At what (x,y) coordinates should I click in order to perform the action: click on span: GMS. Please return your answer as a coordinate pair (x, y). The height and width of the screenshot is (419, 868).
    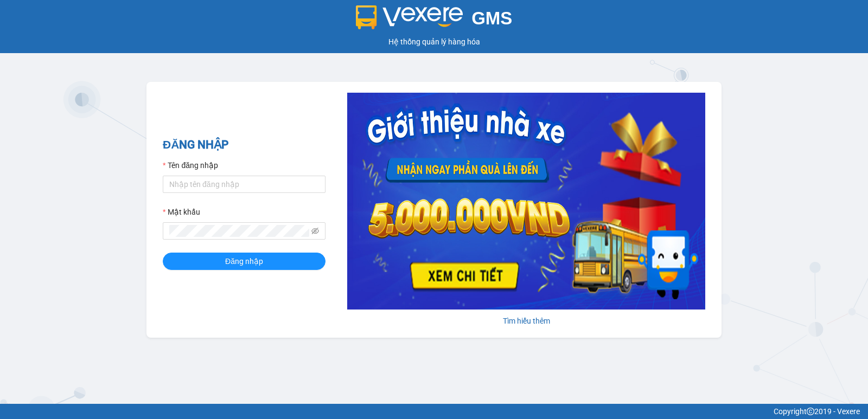
    Looking at the image, I should click on (491, 18).